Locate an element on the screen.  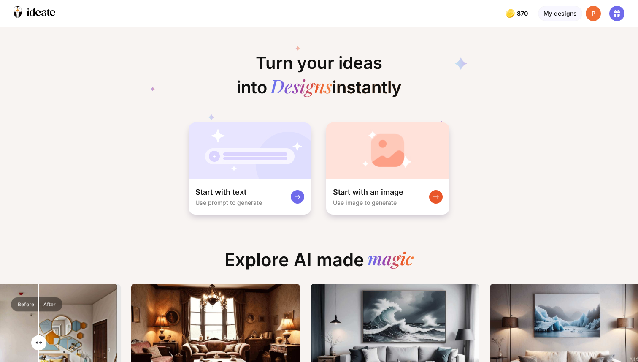
div: Start with an image is located at coordinates (368, 192).